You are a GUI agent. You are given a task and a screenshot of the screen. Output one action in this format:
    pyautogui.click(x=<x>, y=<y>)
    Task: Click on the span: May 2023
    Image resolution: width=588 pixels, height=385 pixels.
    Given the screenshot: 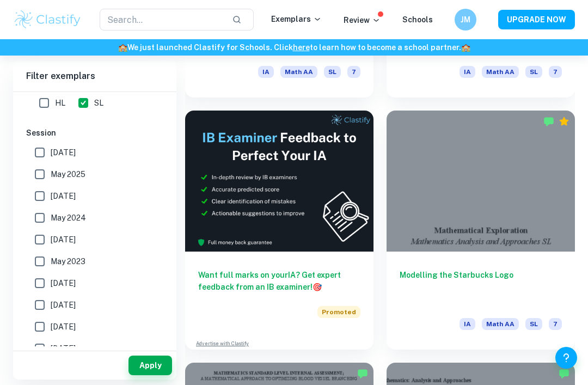 What is the action you would take?
    pyautogui.click(x=68, y=261)
    